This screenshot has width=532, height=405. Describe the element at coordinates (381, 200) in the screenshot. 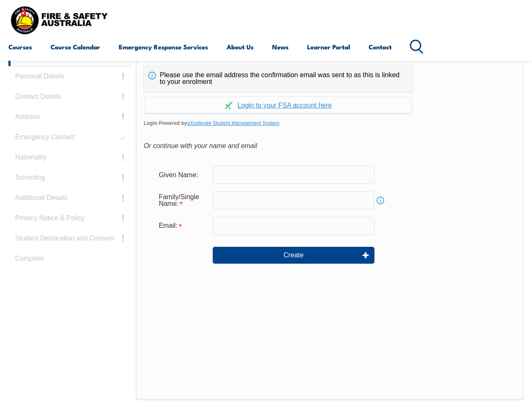

I see `a: Info` at that location.